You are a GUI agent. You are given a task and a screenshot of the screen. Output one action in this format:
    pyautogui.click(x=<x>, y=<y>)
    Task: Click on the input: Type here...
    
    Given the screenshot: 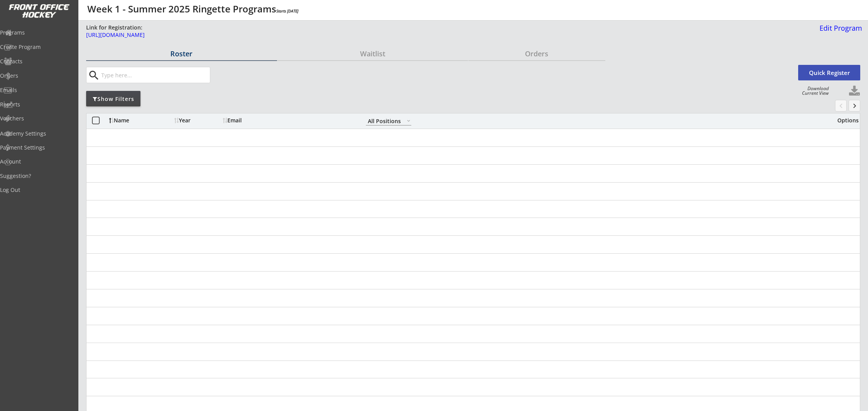 What is the action you would take?
    pyautogui.click(x=155, y=75)
    